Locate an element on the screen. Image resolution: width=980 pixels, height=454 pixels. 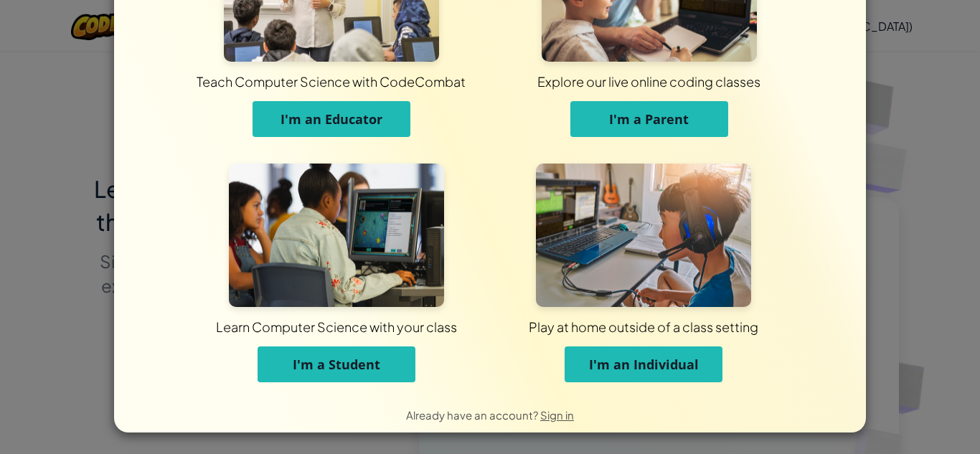
span: Already have an account? is located at coordinates (473, 414).